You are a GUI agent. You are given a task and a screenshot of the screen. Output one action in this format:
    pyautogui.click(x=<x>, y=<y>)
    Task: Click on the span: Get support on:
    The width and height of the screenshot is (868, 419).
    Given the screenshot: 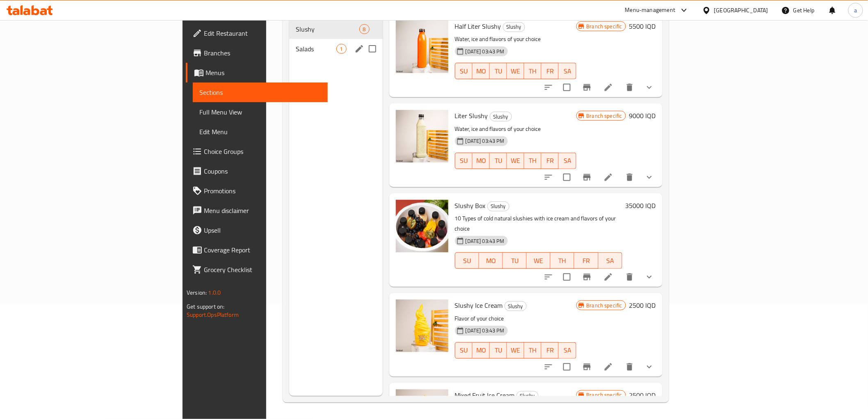 What is the action you would take?
    pyautogui.click(x=206, y=307)
    